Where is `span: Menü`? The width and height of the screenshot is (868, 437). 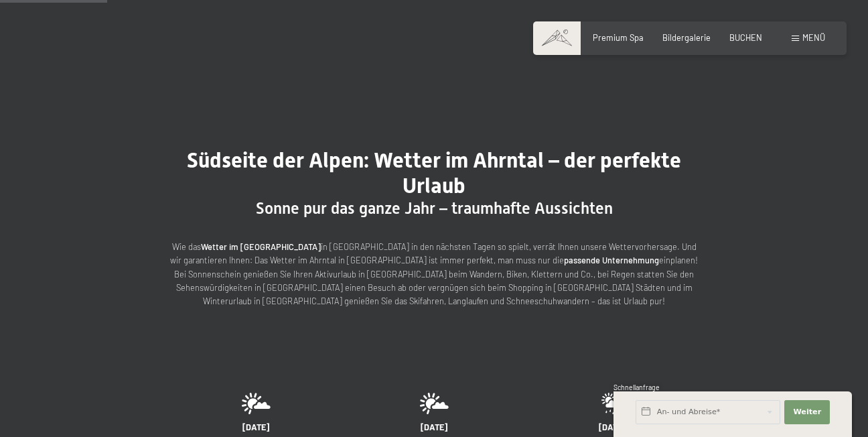
span: Menü is located at coordinates (814, 38).